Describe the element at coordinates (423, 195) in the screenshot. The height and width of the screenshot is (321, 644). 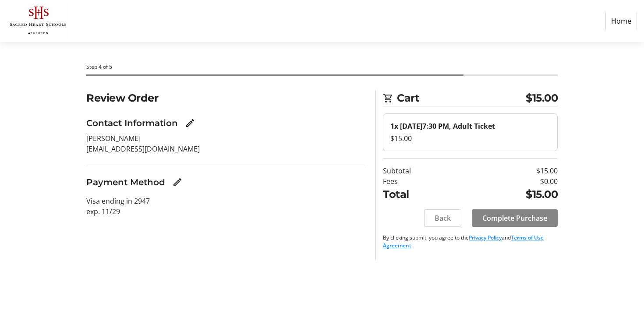
I see `td: Total` at that location.